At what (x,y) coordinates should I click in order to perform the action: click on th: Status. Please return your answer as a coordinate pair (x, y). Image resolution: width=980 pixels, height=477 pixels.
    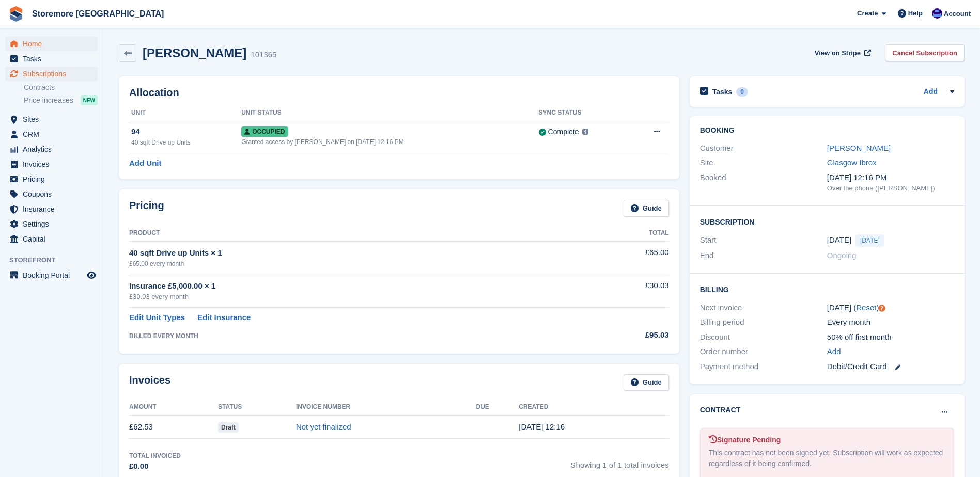
    Looking at the image, I should click on (257, 407).